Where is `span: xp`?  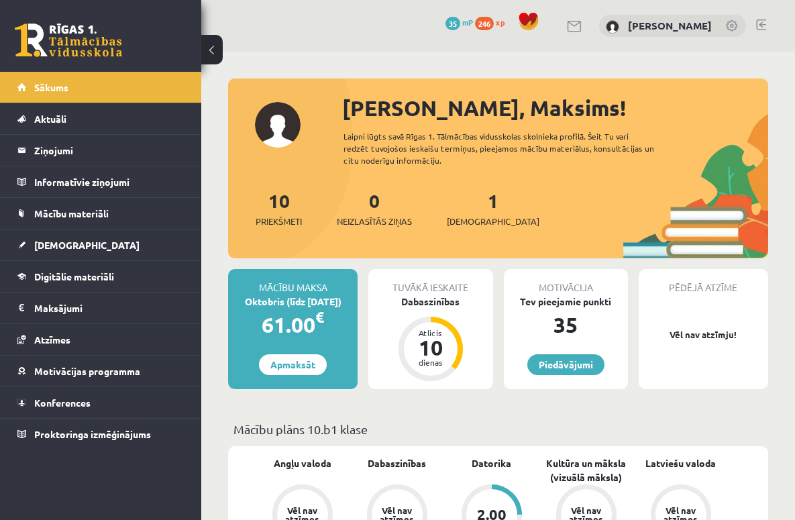 span: xp is located at coordinates (500, 22).